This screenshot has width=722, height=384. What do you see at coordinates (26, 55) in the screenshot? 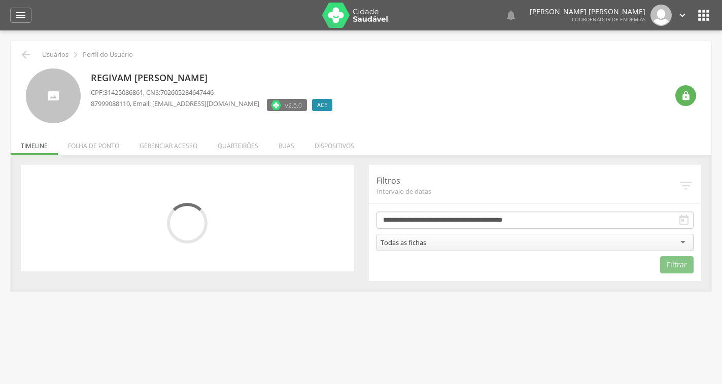
I see `i: Voltar` at bounding box center [26, 55].